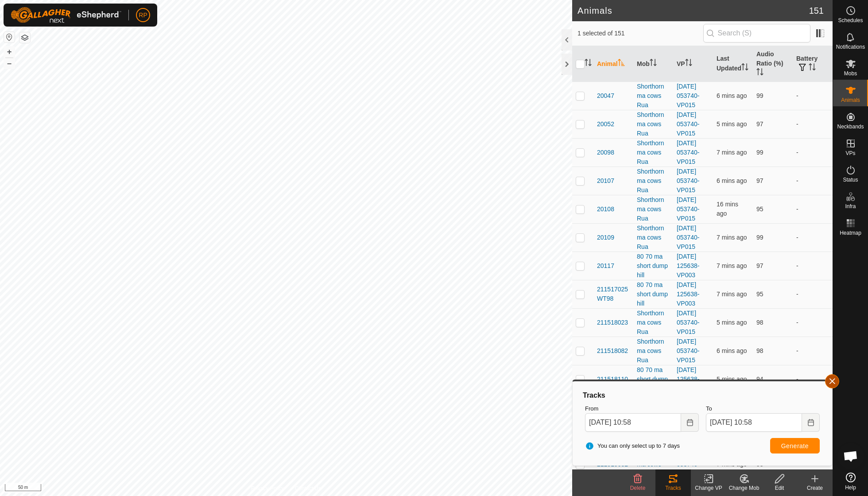 The height and width of the screenshot is (496, 868). I want to click on span: Neckbands, so click(850, 127).